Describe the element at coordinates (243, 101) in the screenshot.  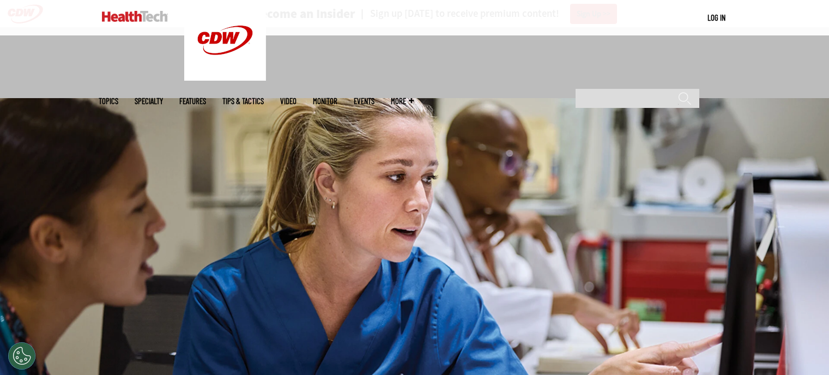
I see `a: Tips & Tactics` at that location.